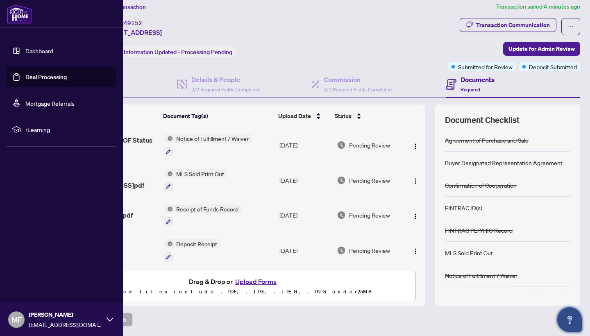 This screenshot has width=590, height=336. I want to click on div: Buyer Designated Representation Agreement, so click(503, 163).